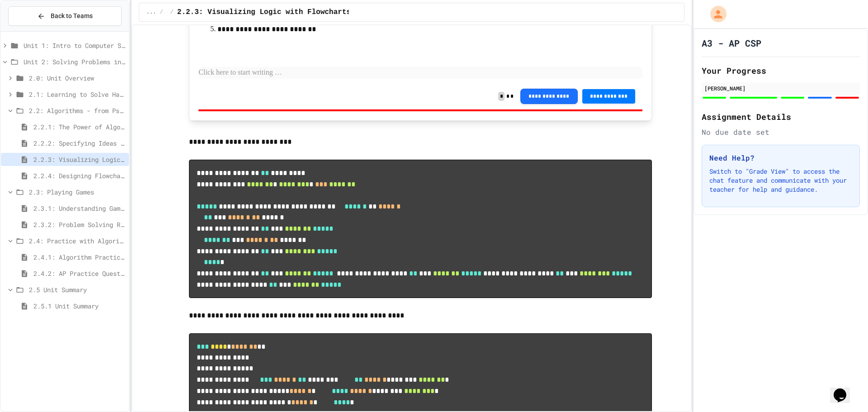 The height and width of the screenshot is (412, 868). What do you see at coordinates (79, 143) in the screenshot?
I see `span: 2.2.2: Specifying Ideas with Pseudocode` at bounding box center [79, 143].